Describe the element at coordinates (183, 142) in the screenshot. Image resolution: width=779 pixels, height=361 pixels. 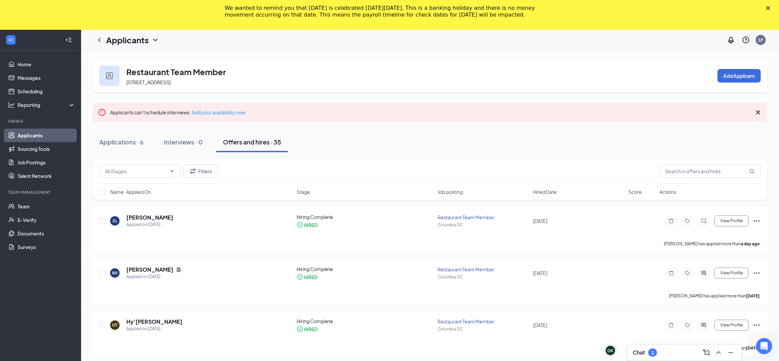
I see `div: Interviews · 0` at that location.